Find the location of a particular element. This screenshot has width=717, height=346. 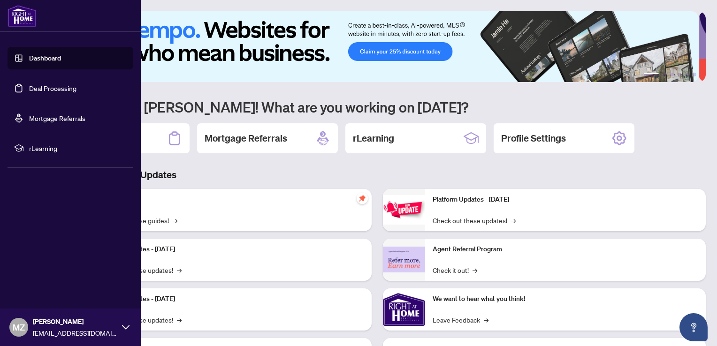

a: Dashboard is located at coordinates (45, 58).